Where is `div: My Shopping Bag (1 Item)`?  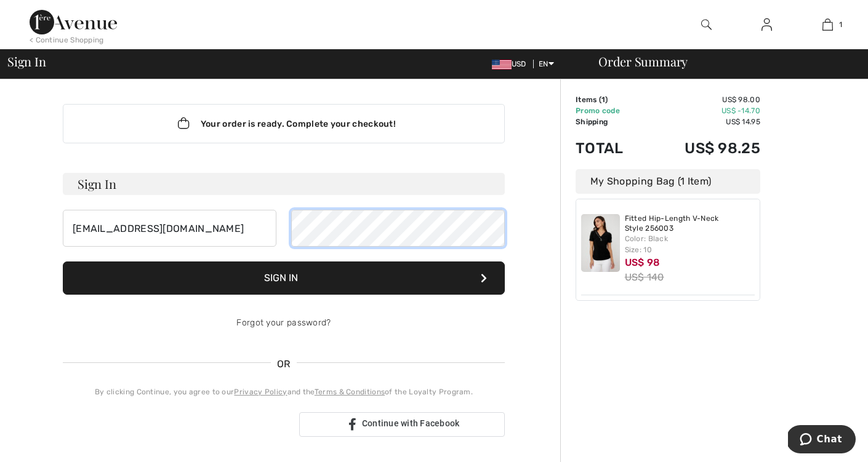 div: My Shopping Bag (1 Item) is located at coordinates (668, 182).